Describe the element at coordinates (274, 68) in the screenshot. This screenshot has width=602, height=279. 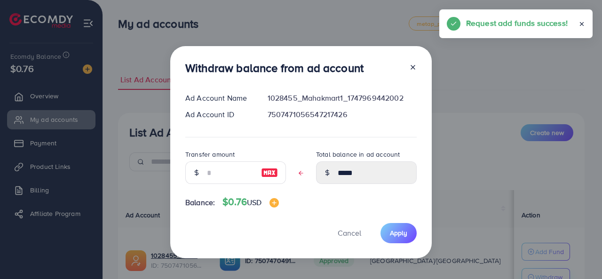
I see `h3: Withdraw balance from ad account` at that location.